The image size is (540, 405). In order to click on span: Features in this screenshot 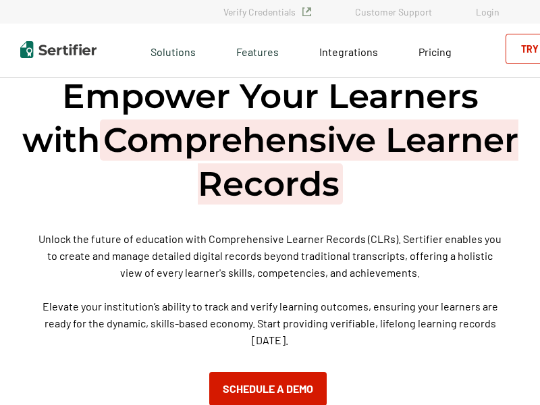, I will do `click(257, 50)`.